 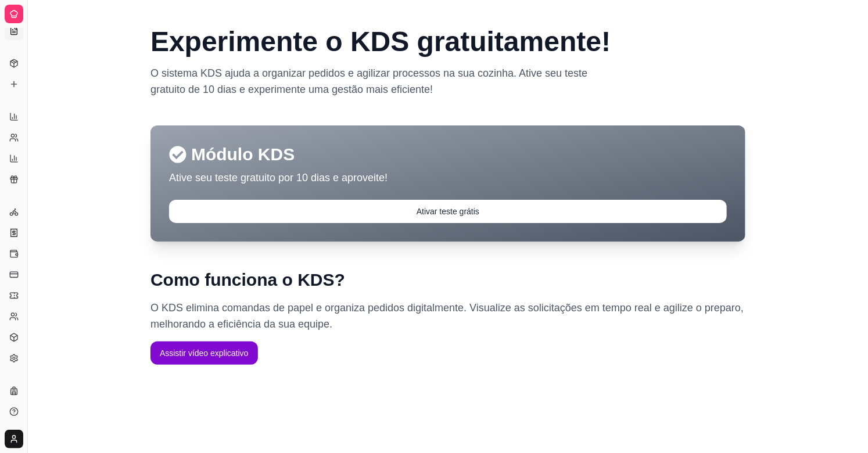 I want to click on p: Ative seu teste gratuito por 10 dias e aproveite!, so click(x=448, y=178).